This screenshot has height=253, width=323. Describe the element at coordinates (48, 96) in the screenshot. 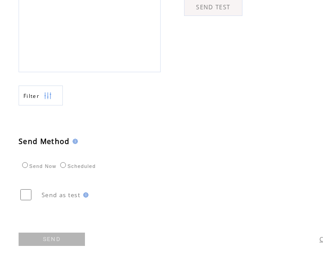

I see `img: filters.png` at that location.